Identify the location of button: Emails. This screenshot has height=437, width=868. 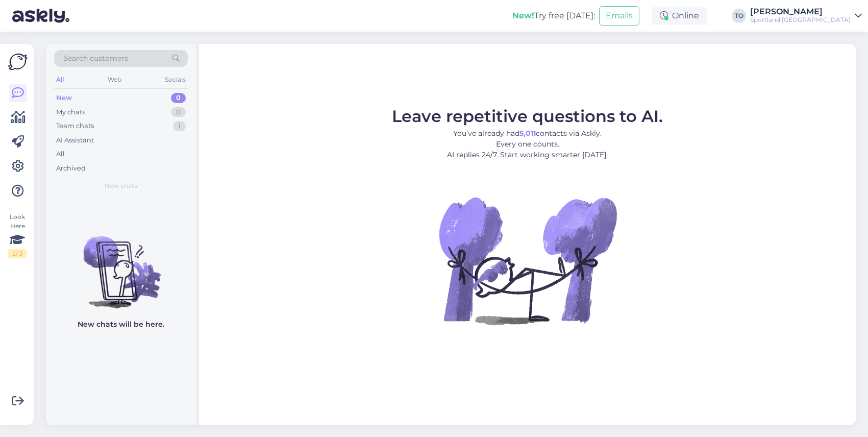
(619, 15).